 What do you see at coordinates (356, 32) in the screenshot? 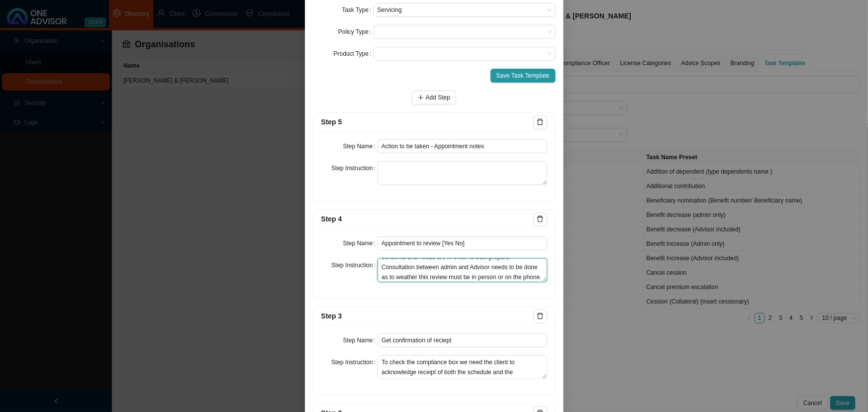
I see `label: Policy Type` at bounding box center [356, 32].